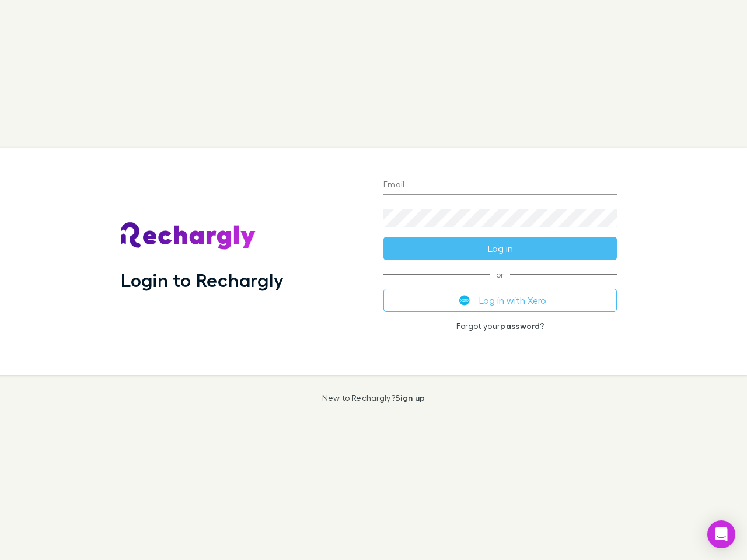 The height and width of the screenshot is (560, 747). What do you see at coordinates (464, 301) in the screenshot?
I see `img: Xero's logo` at bounding box center [464, 301].